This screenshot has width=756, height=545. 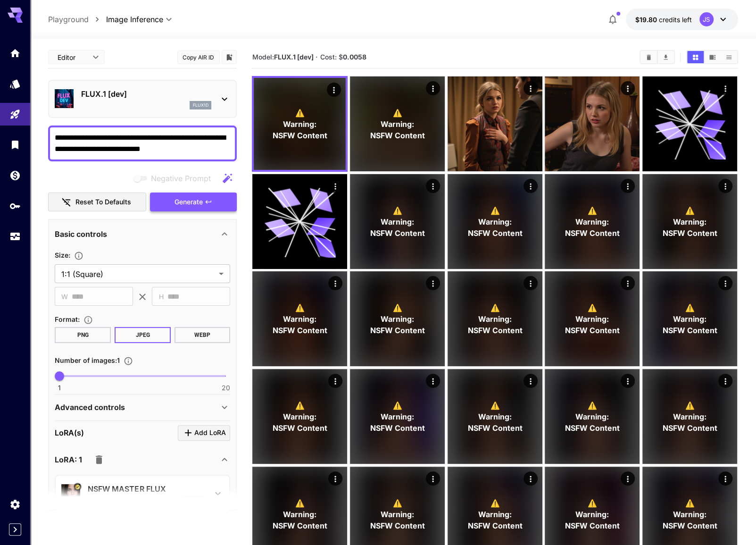 What do you see at coordinates (592, 123) in the screenshot?
I see `img: 2Q==` at bounding box center [592, 123].